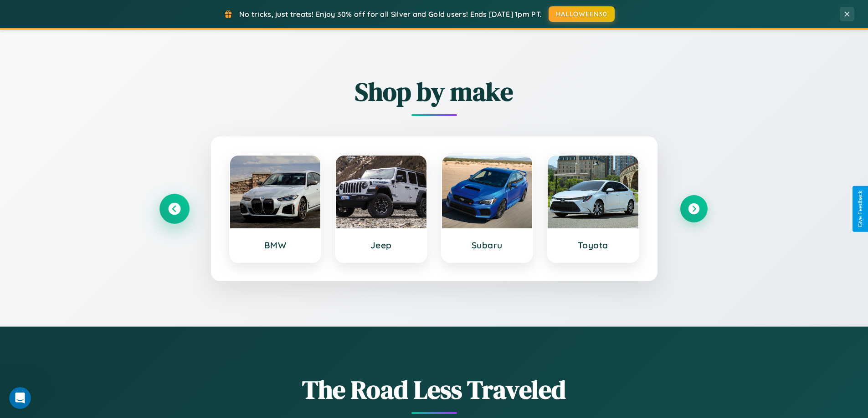  I want to click on h3: Toyota, so click(593, 245).